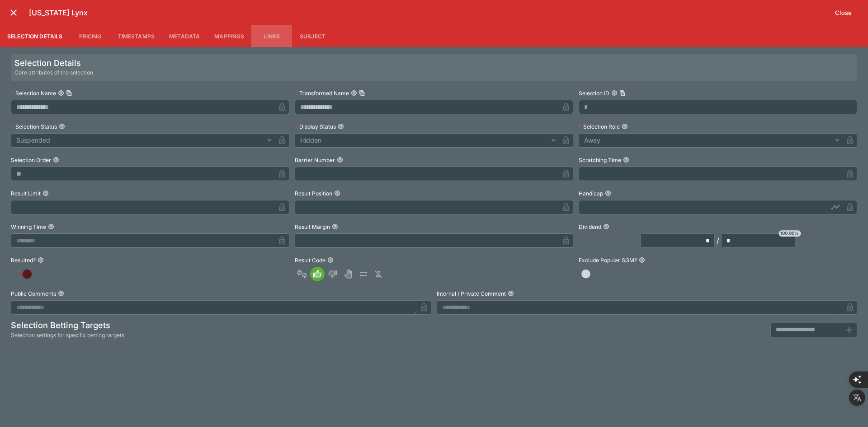 The height and width of the screenshot is (427, 868). Describe the element at coordinates (61, 93) in the screenshot. I see `button: Selection NameCopy To Clipboard` at that location.